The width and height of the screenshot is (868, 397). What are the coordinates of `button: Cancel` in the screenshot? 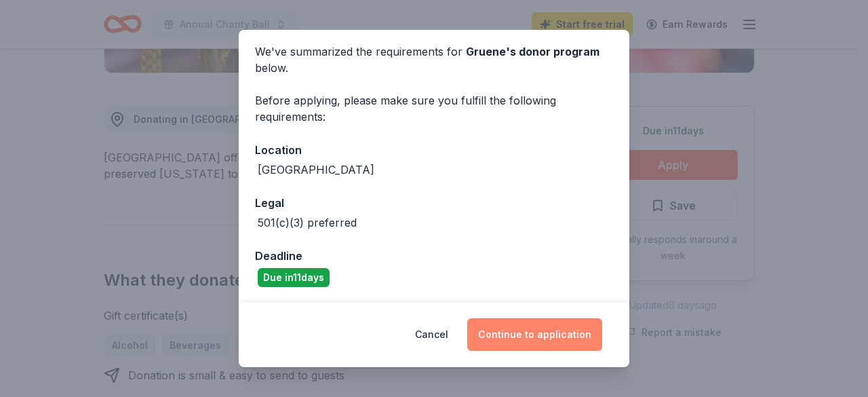 It's located at (432, 334).